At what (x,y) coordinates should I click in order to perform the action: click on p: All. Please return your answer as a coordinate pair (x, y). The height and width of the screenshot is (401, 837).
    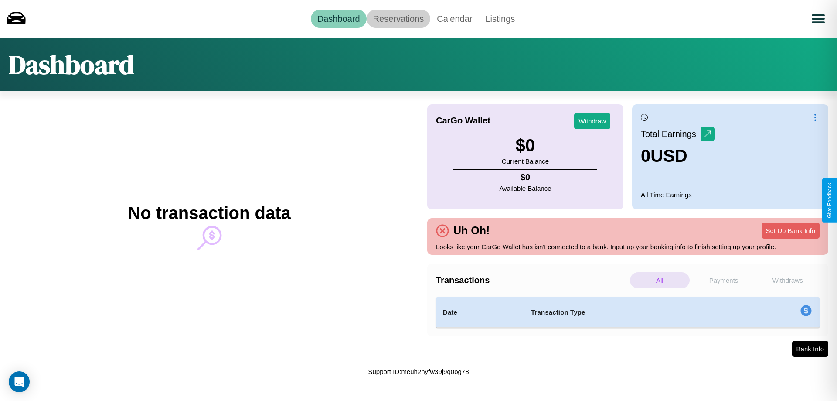
    Looking at the image, I should click on (660, 280).